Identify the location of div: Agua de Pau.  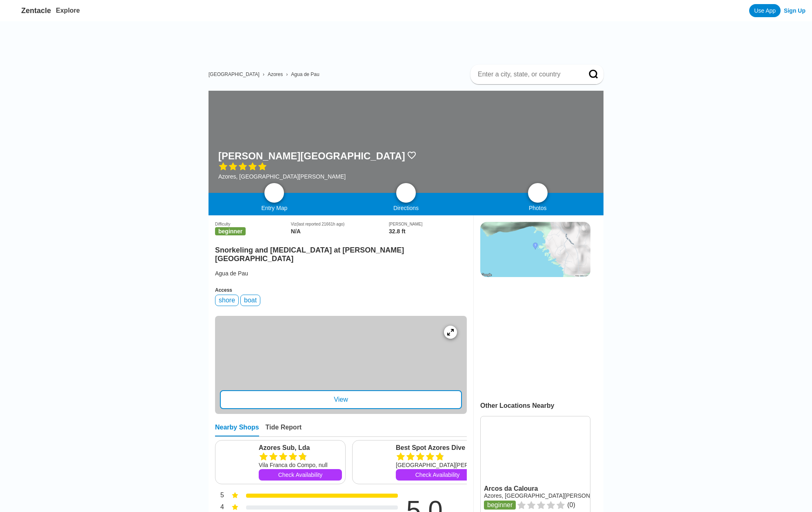
(341, 273).